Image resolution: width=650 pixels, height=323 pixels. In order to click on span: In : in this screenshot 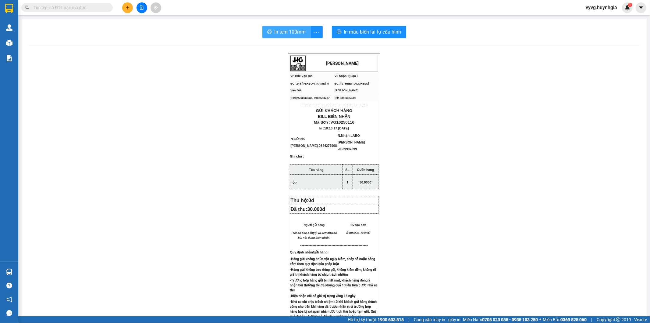, I will do `click(334, 128)`.